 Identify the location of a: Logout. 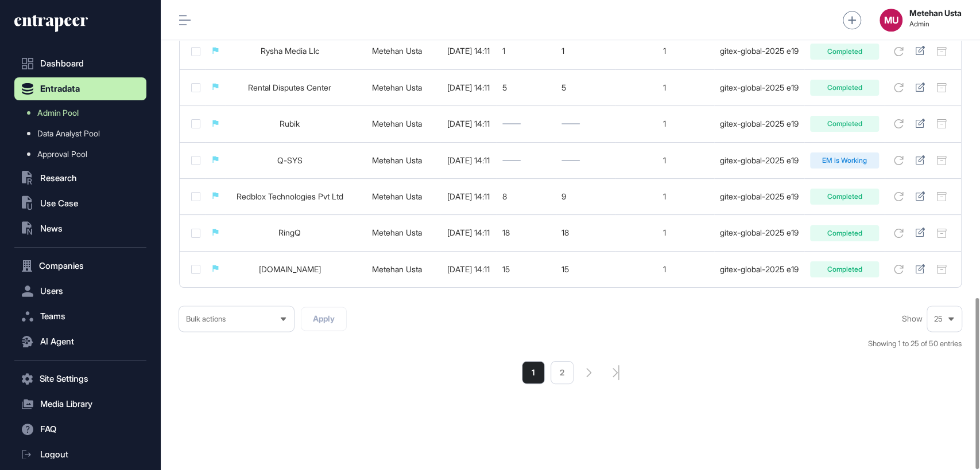
(80, 454).